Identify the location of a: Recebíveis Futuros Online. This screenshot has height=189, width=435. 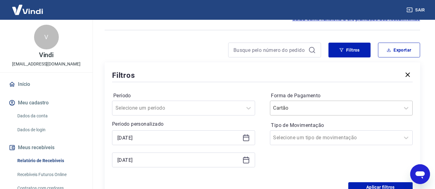
(50, 175).